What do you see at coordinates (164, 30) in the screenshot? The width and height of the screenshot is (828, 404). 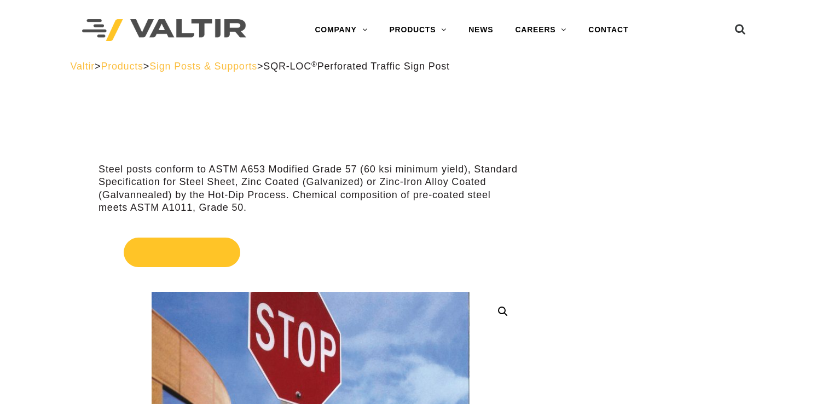 I see `img: Valtir` at bounding box center [164, 30].